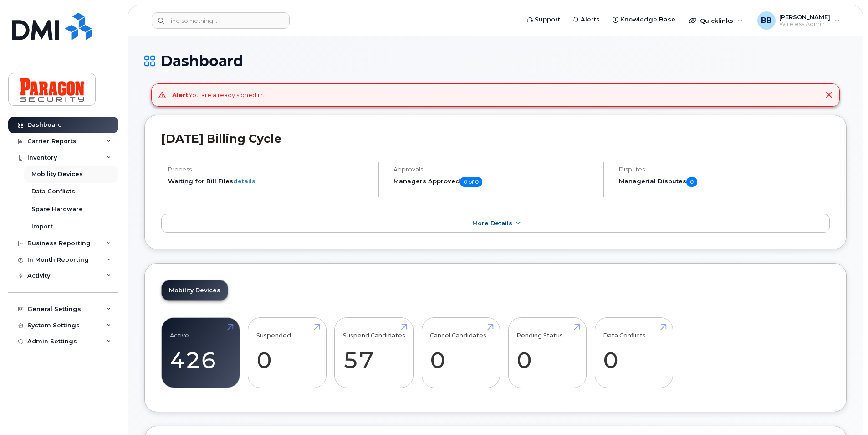 The width and height of the screenshot is (868, 435). What do you see at coordinates (269, 181) in the screenshot?
I see `li: Waiting for Bill Files` at bounding box center [269, 181].